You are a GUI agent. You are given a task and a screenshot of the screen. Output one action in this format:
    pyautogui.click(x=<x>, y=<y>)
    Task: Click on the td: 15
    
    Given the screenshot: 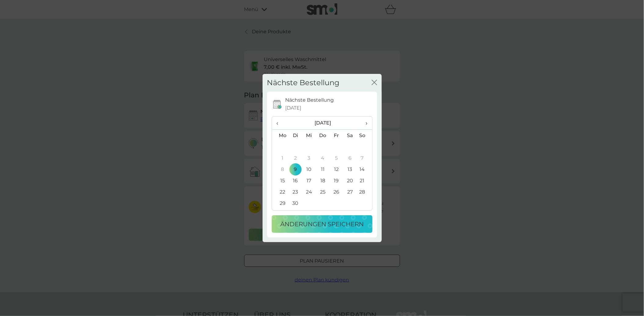 What is the action you would take?
    pyautogui.click(x=280, y=181)
    